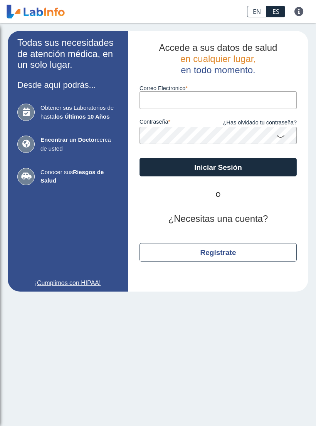 The width and height of the screenshot is (316, 426). Describe the element at coordinates (218, 252) in the screenshot. I see `button: Regístrate` at that location.